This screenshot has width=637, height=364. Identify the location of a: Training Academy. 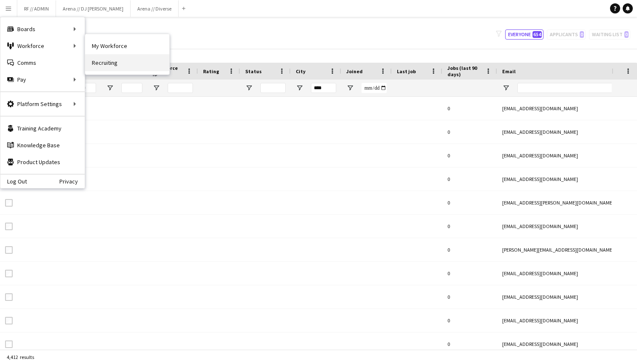
(42, 129).